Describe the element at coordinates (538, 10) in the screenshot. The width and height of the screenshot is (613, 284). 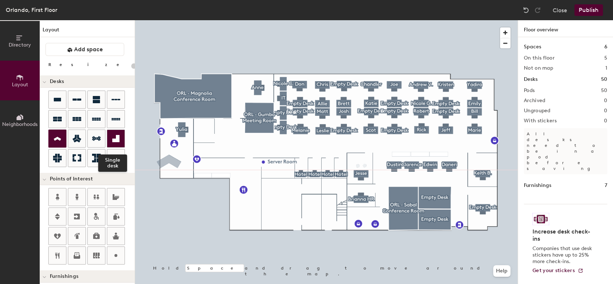
I see `img: Redo` at that location.